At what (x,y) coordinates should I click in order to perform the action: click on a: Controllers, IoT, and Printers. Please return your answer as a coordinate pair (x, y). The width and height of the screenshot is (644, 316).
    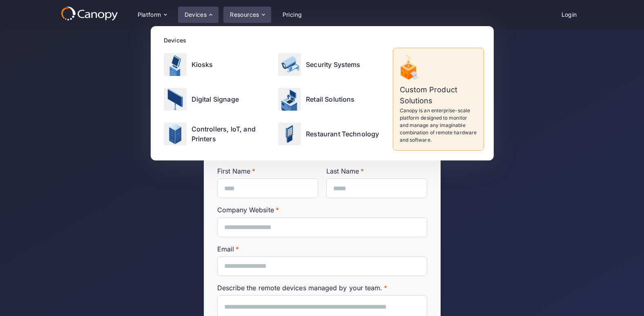
    Looking at the image, I should click on (217, 134).